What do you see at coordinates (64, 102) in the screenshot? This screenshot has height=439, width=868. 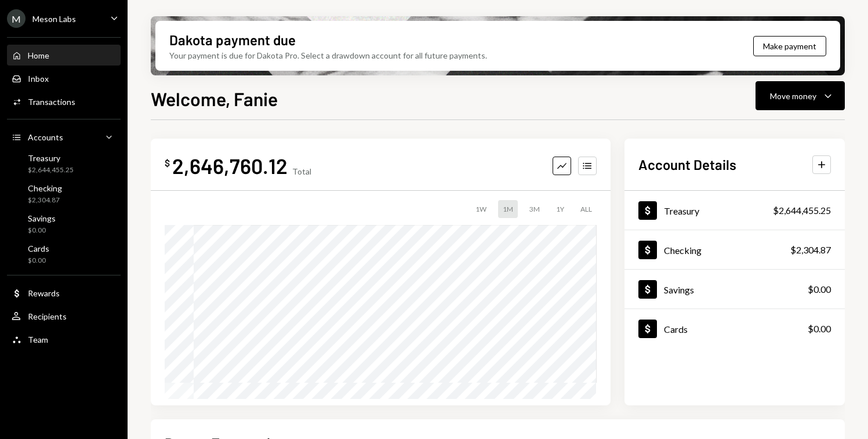 I see `a: Transactions` at bounding box center [64, 102].